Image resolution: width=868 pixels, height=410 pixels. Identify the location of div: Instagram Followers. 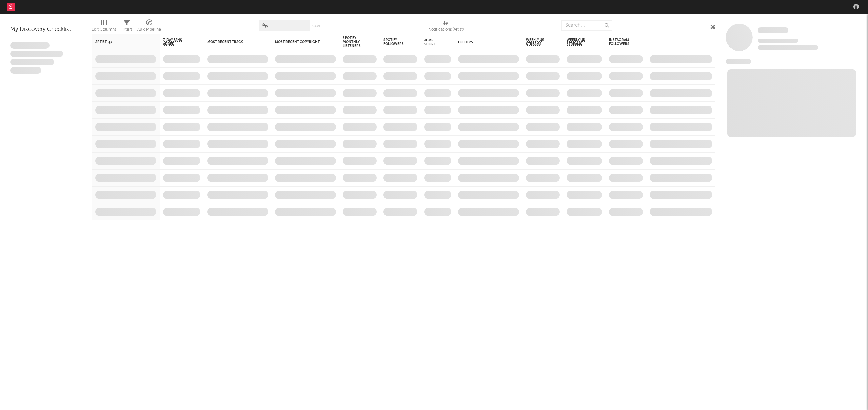
(621, 42).